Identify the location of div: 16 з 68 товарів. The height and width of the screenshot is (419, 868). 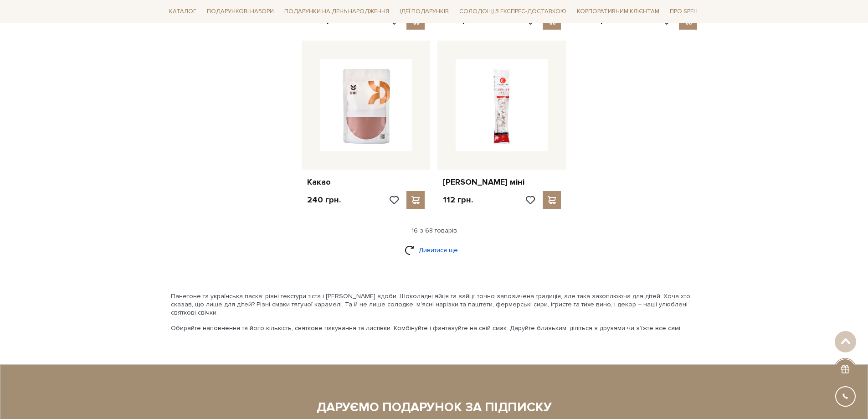
(434, 231).